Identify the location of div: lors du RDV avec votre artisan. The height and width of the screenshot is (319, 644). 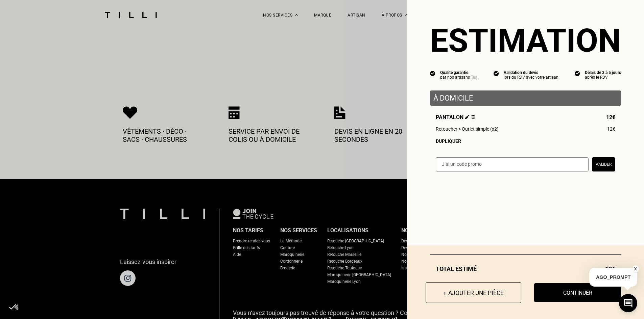
(531, 77).